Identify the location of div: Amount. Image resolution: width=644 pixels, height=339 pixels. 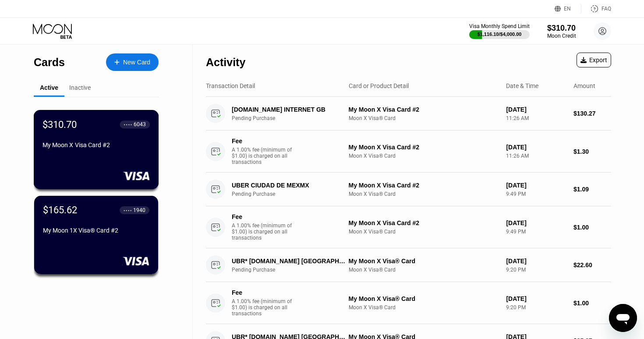
(584, 85).